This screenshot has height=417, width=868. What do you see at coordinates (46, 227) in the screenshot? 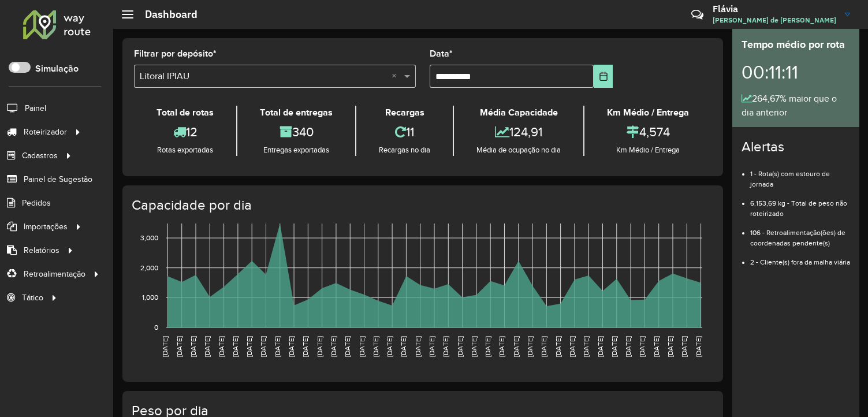
I see `span: Importações` at bounding box center [46, 227].